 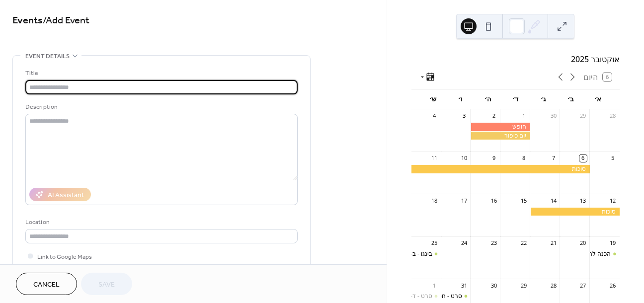 What do you see at coordinates (66, 20) in the screenshot?
I see `span: / Add Event` at bounding box center [66, 20].